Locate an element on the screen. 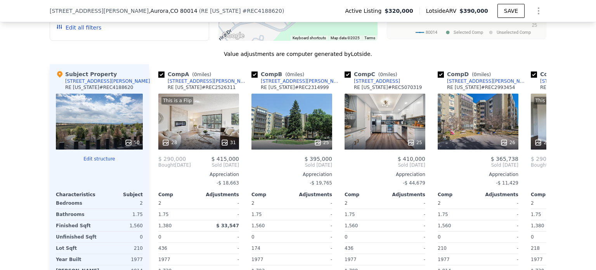 The height and width of the screenshot is (270, 596). div: Year Built is located at coordinates (77, 259).